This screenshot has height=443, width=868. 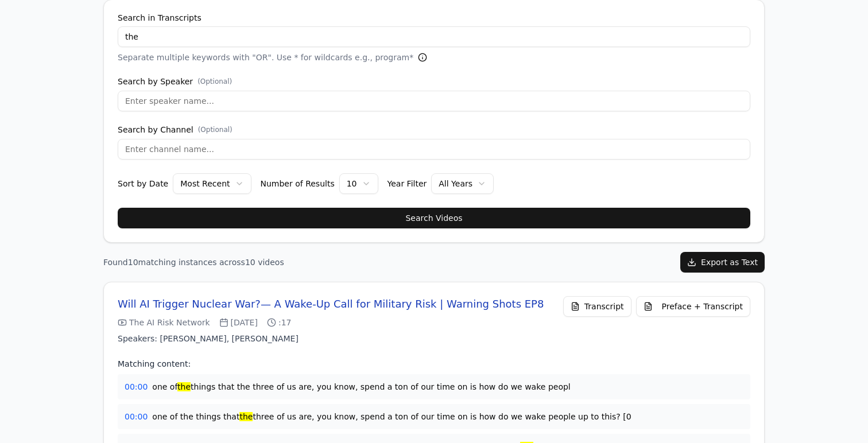 I want to click on a: Will AI Trigger Nuclear War?— A Wake-Up Call for Military Risk | Warning Shots EP8, so click(x=330, y=304).